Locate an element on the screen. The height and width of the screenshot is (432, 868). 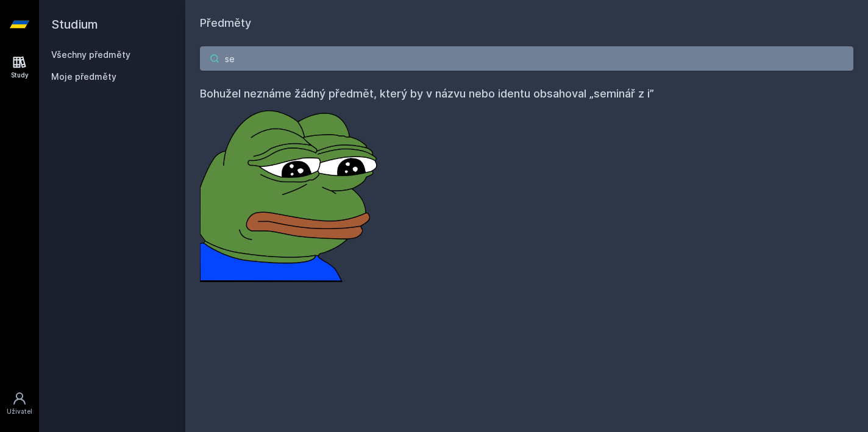
h1: Předměty is located at coordinates (526, 23).